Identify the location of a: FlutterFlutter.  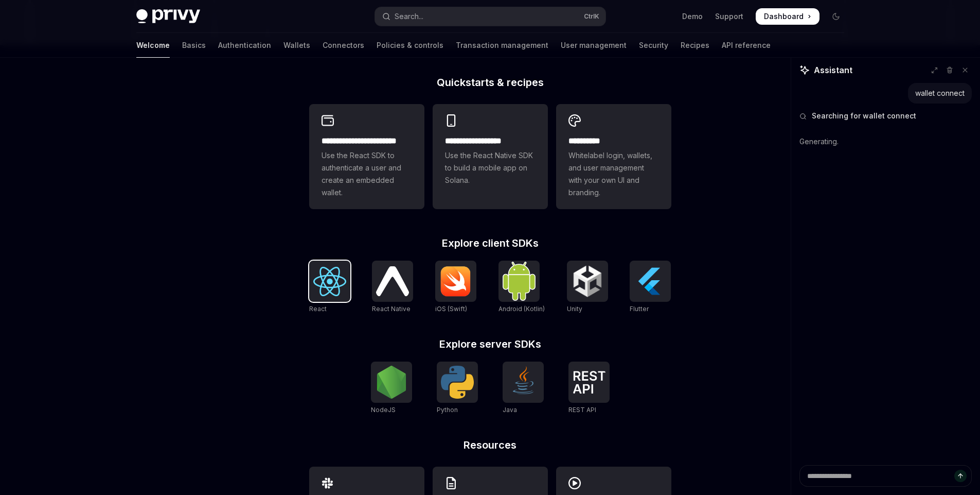
(651, 287).